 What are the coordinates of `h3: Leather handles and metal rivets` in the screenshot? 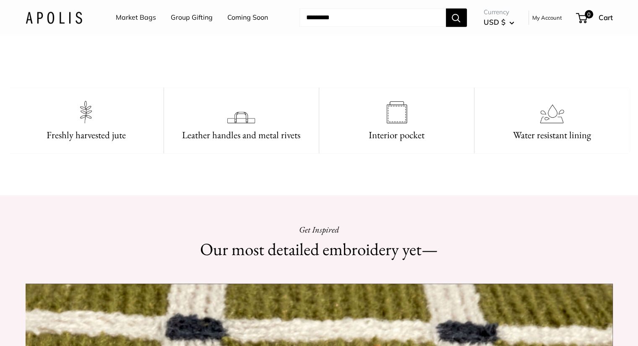 It's located at (241, 135).